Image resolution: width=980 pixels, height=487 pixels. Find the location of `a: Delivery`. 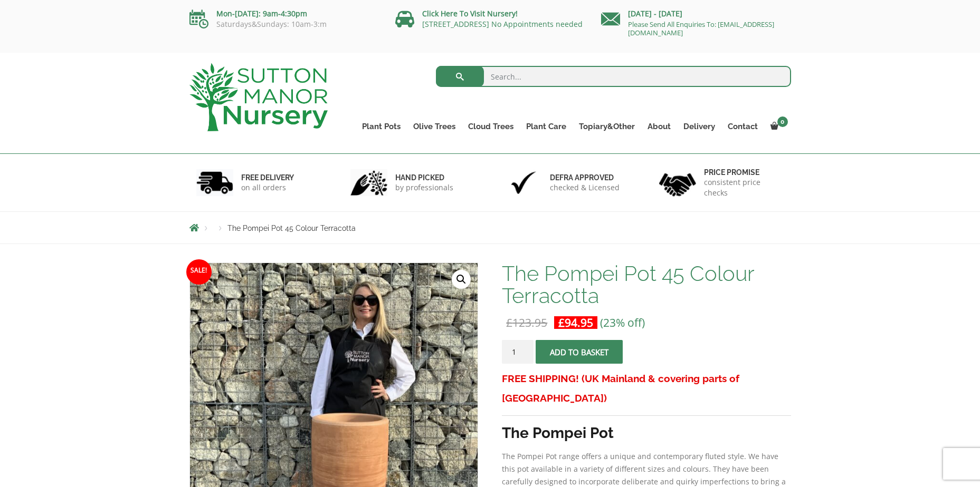

a: Delivery is located at coordinates (700, 126).